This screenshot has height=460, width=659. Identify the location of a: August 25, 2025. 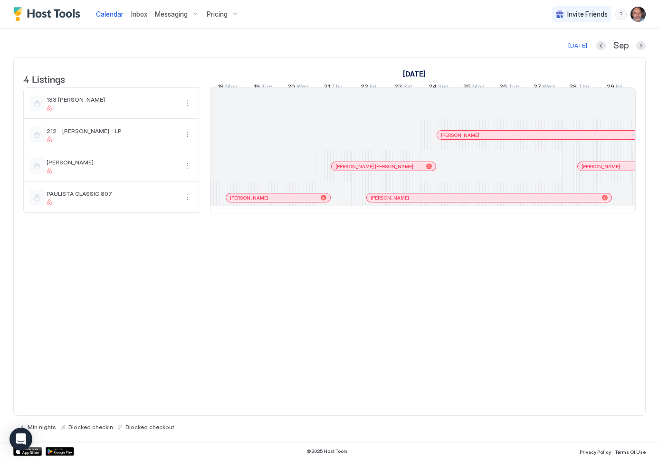
(473, 87).